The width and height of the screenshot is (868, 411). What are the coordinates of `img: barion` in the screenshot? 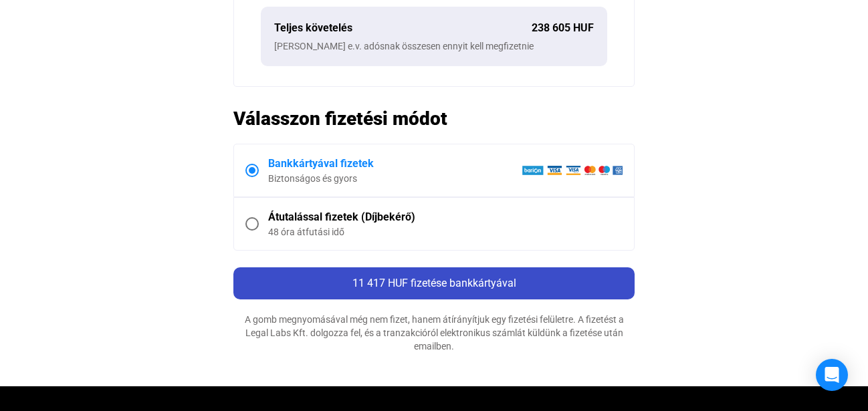 It's located at (572, 171).